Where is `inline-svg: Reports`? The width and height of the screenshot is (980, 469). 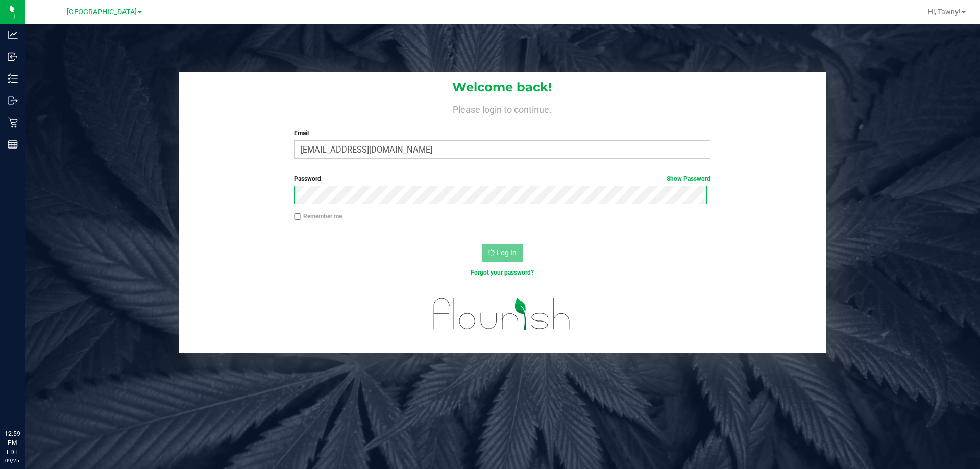
inline-svg: Reports is located at coordinates (12, 145).